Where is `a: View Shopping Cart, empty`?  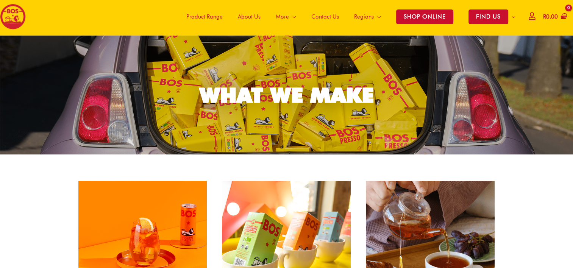 a: View Shopping Cart, empty is located at coordinates (555, 17).